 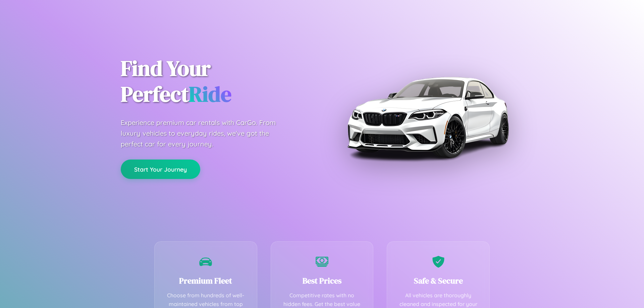 What do you see at coordinates (428, 117) in the screenshot?
I see `img: Premium BMW car rental vehicle` at bounding box center [428, 117].